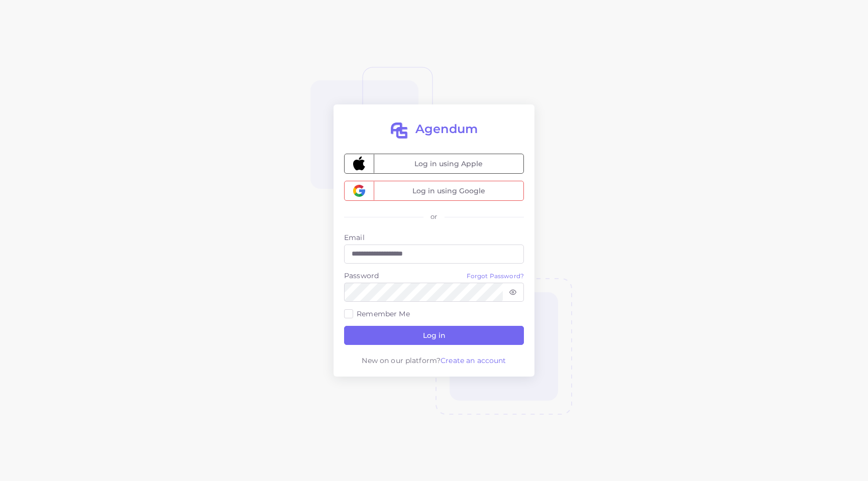 The width and height of the screenshot is (868, 481). I want to click on span: Log in using Apple, so click(448, 164).